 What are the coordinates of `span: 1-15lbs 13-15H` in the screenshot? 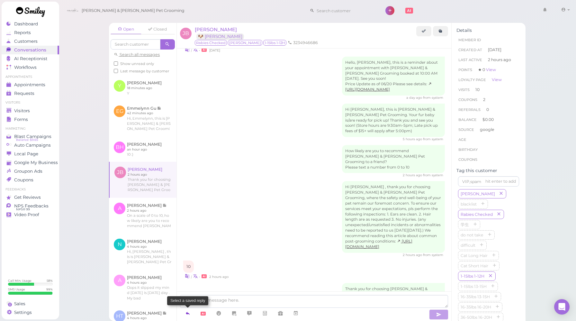 It's located at (473, 286).